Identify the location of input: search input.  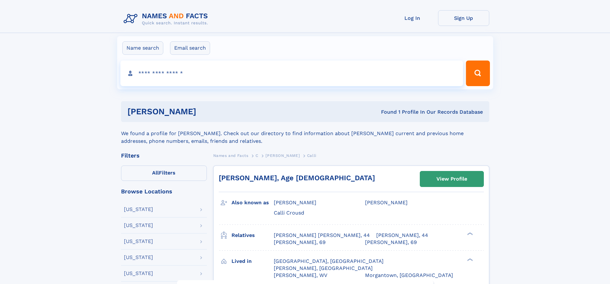
(292, 73).